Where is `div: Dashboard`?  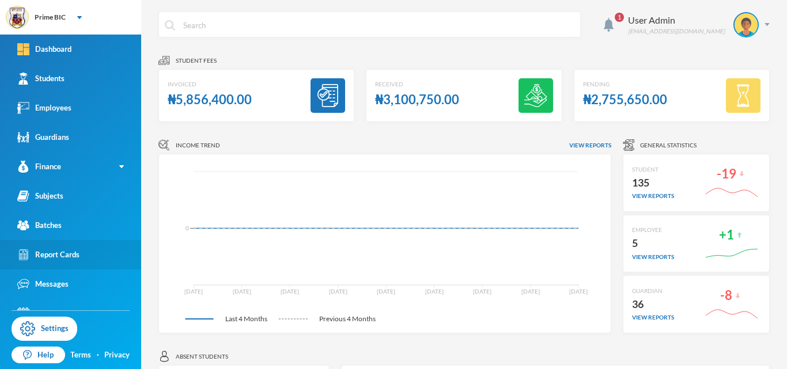
div: Dashboard is located at coordinates (44, 49).